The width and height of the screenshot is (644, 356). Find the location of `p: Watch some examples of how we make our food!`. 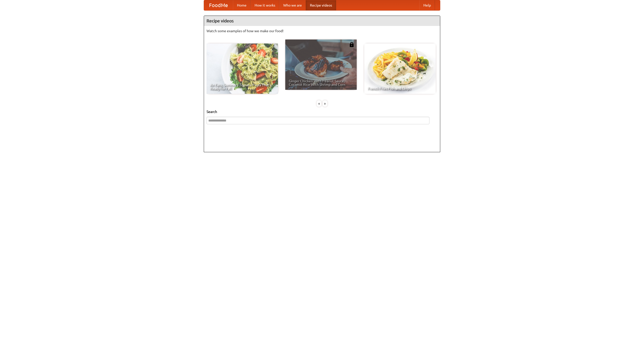

p: Watch some examples of how we make our food! is located at coordinates (322, 31).